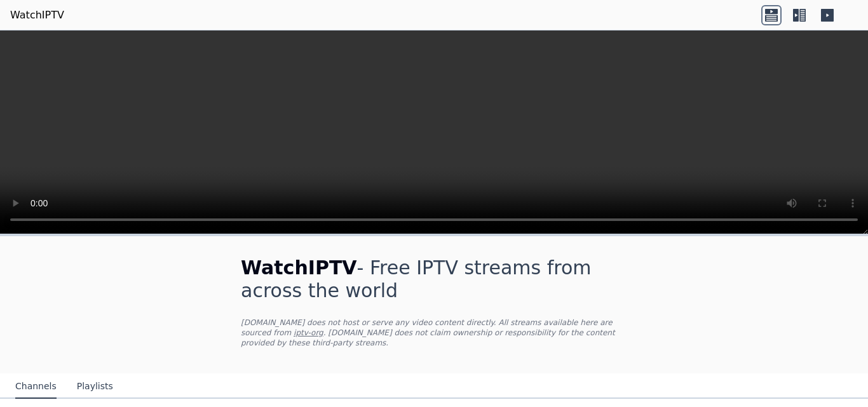 Image resolution: width=868 pixels, height=407 pixels. Describe the element at coordinates (434, 280) in the screenshot. I see `h1: - Free IPTV streams from across the world` at that location.